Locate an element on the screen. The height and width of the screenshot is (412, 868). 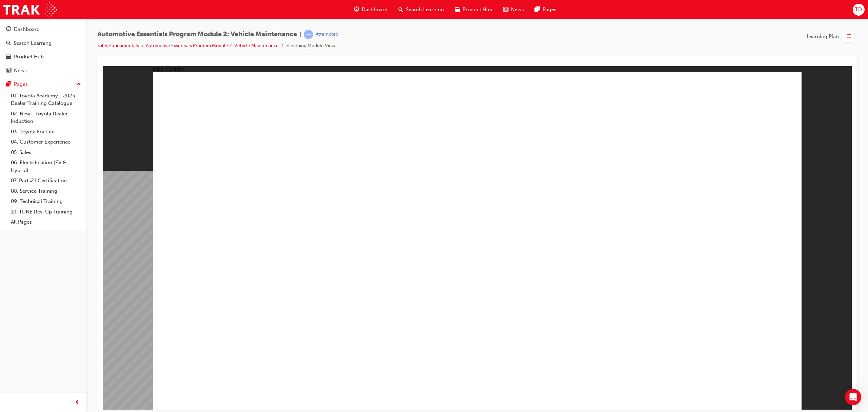
a: Automotive Essentials Program Module 2: Vehicle Maintenance is located at coordinates (212, 46).